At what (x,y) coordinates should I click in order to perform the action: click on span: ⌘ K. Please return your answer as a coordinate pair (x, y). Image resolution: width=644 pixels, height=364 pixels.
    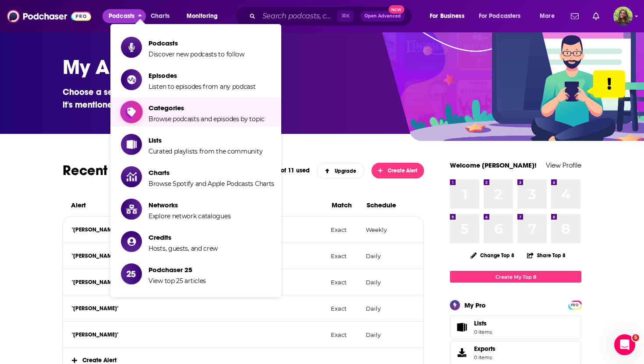
    Looking at the image, I should click on (345, 16).